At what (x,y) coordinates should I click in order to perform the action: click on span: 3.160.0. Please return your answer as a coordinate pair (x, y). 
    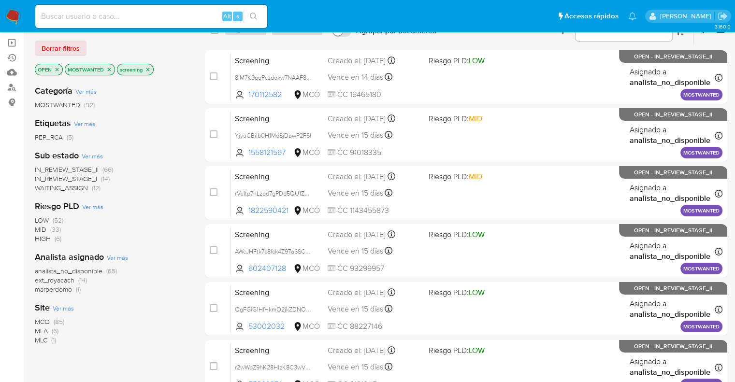
    Looking at the image, I should click on (722, 27).